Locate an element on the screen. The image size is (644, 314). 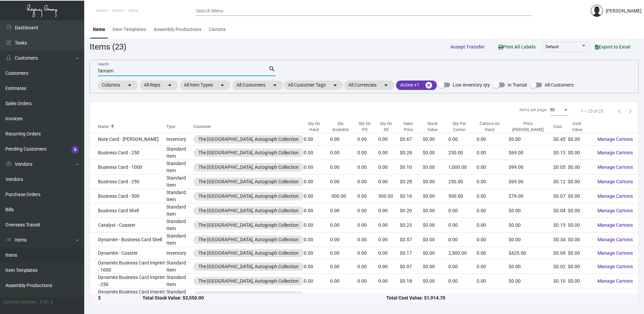
mat-chip: All Item Types is located at coordinates (205, 85).